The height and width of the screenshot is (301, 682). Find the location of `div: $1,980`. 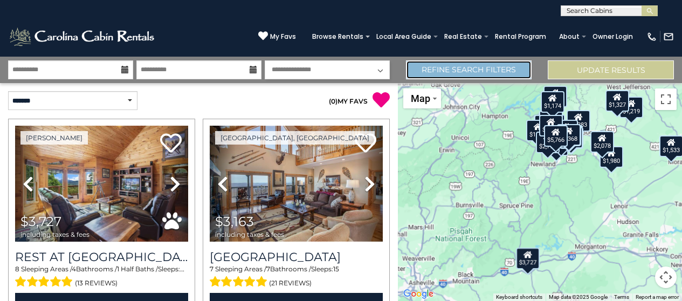

div: $1,980 is located at coordinates (612, 157).